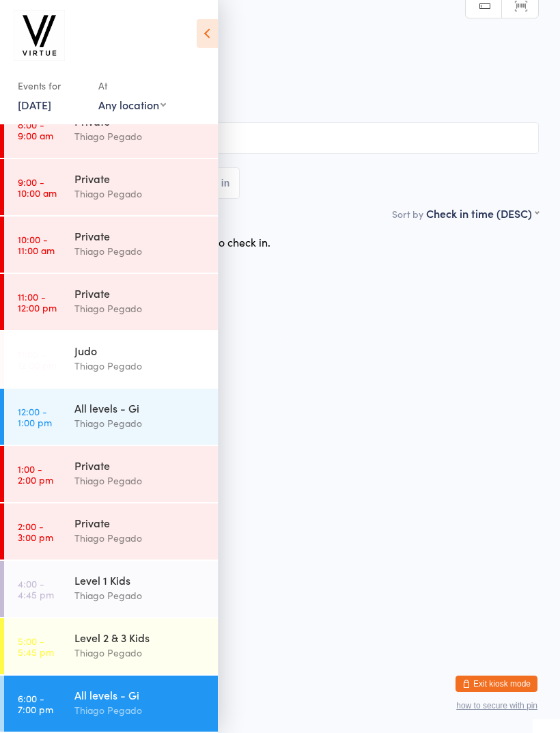  I want to click on time: 12:00 - 1:00 pm, so click(35, 417).